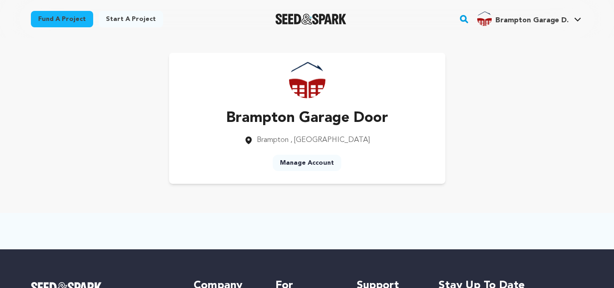  I want to click on a: Brampton Garage D.'s Profile, so click(529, 18).